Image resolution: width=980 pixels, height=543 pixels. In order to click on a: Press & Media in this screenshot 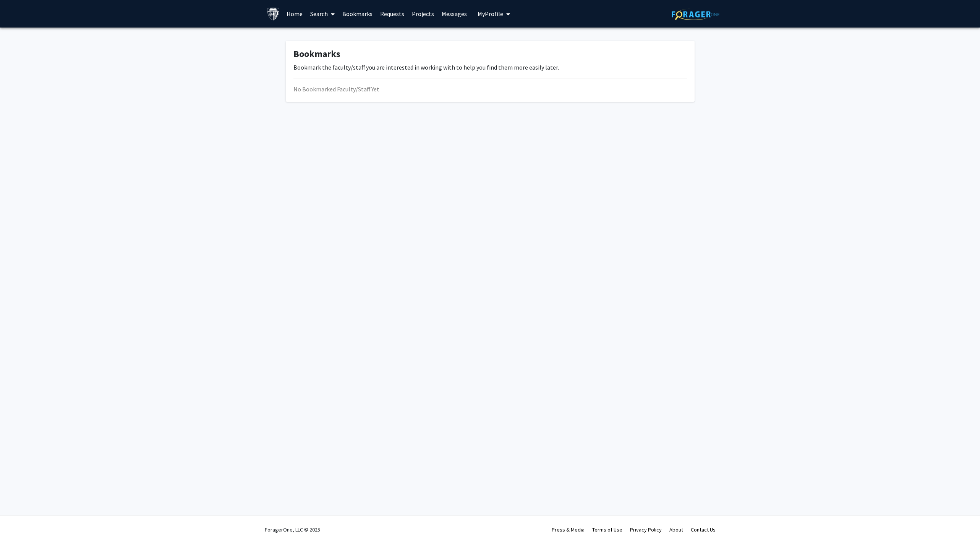, I will do `click(568, 530)`.